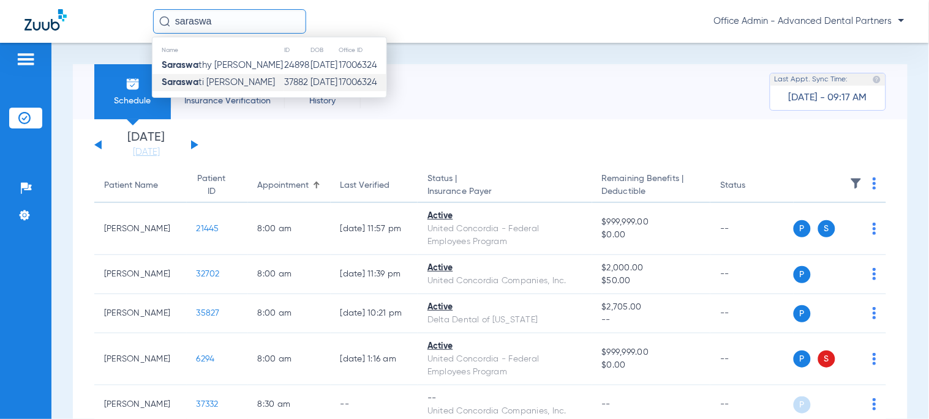 This screenshot has width=929, height=419. What do you see at coordinates (206, 359) in the screenshot?
I see `span: 6294` at bounding box center [206, 359].